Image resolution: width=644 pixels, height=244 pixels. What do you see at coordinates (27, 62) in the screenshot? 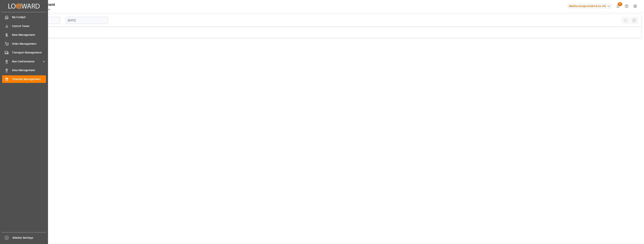
I see `span: Non Conformance` at bounding box center [27, 62].